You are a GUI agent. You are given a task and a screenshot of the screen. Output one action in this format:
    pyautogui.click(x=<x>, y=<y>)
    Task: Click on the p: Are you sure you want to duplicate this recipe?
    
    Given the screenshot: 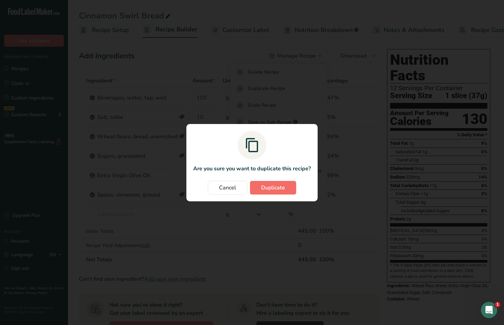 What is the action you would take?
    pyautogui.click(x=252, y=168)
    